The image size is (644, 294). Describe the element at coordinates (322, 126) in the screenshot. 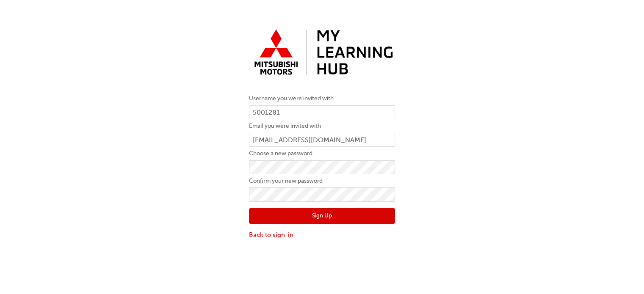

I see `label: Email you were invited with` at that location.